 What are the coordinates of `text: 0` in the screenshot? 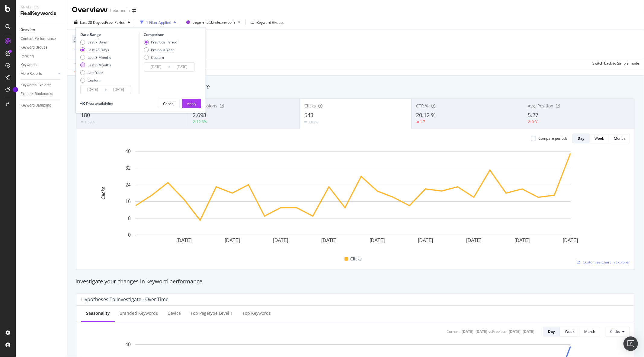 It's located at (129, 235).